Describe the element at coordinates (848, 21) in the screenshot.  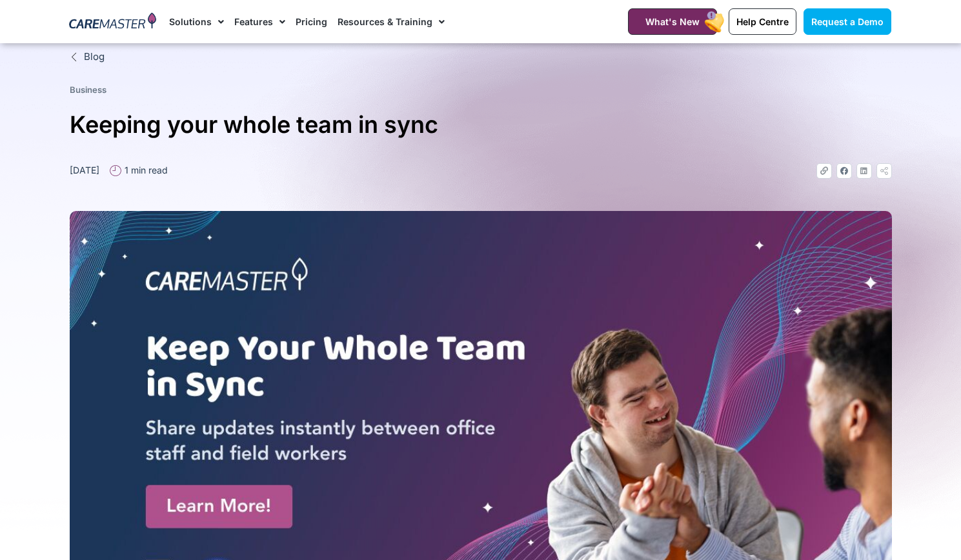
I see `span: Request a Demo` at that location.